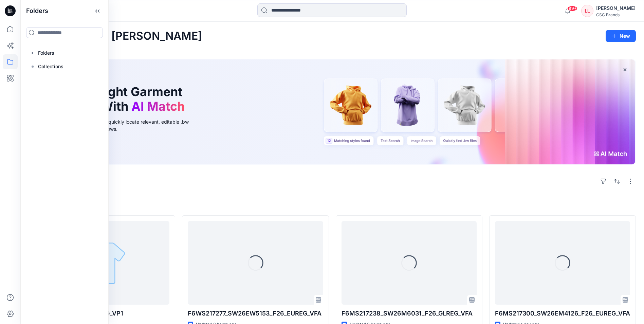 The width and height of the screenshot is (644, 324). What do you see at coordinates (255, 313) in the screenshot?
I see `p: F6WS217277_SW26EW5153_F26_EUREG_VFA` at bounding box center [255, 313].